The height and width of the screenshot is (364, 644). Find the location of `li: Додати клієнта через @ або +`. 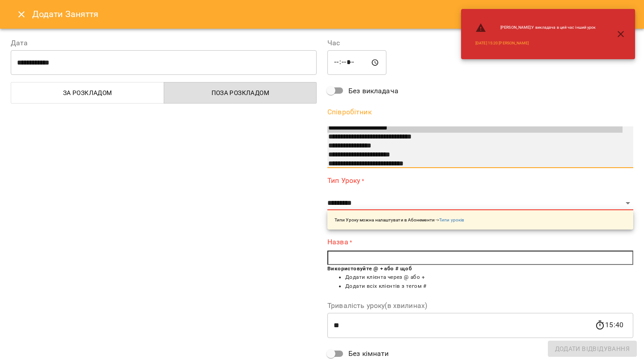

li: Додати клієнта через @ або + is located at coordinates (490, 277).